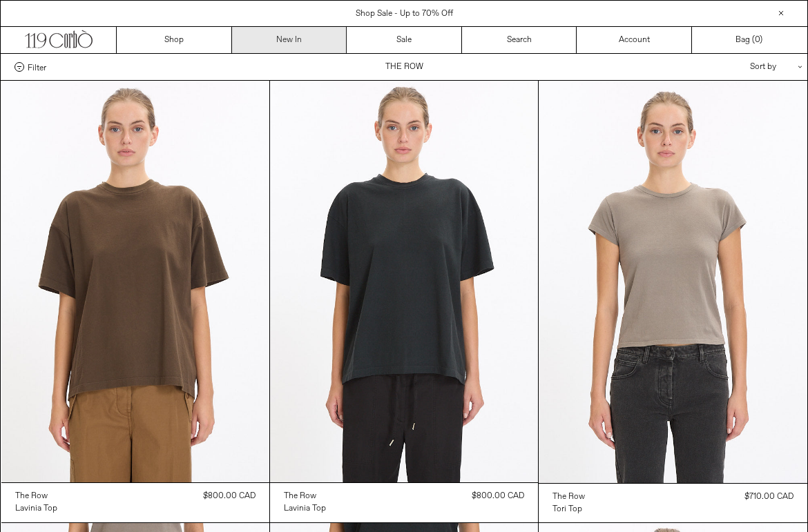  I want to click on span: Filter, so click(37, 67).